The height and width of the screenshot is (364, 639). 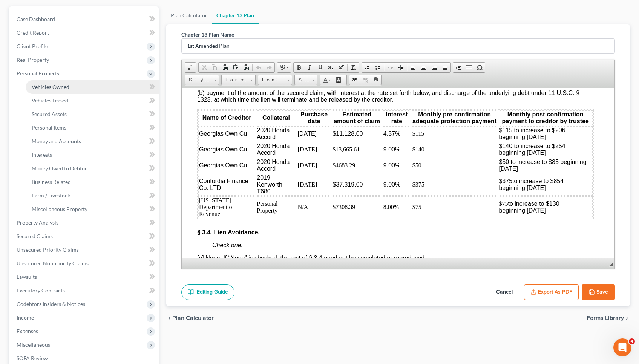 What do you see at coordinates (92, 196) in the screenshot?
I see `a: Farm / Livestock` at bounding box center [92, 196].